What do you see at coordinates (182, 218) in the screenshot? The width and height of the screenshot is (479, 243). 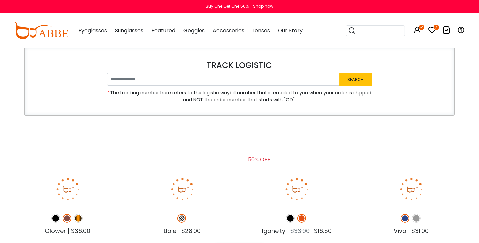 I see `img: Pattern` at bounding box center [182, 218].